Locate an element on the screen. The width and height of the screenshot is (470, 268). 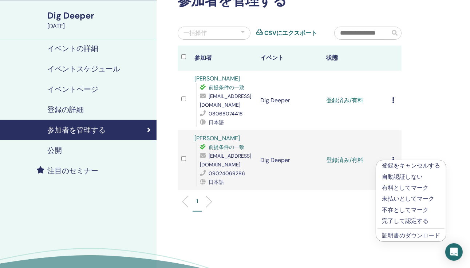
th: 状態 is located at coordinates (355, 58).